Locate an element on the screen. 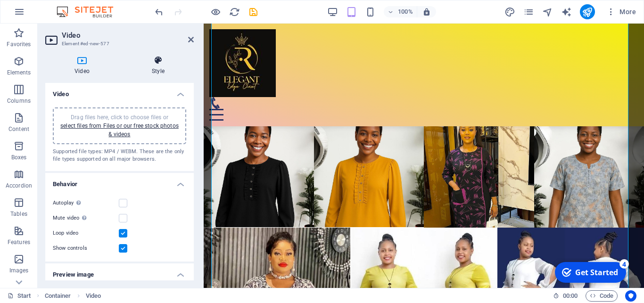 Image resolution: width=644 pixels, height=303 pixels. h6: Session time is located at coordinates (565, 296).